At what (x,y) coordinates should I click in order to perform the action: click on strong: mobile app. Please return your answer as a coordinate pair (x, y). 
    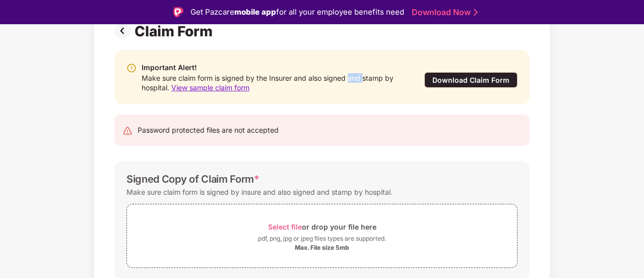
    Looking at the image, I should click on (255, 11).